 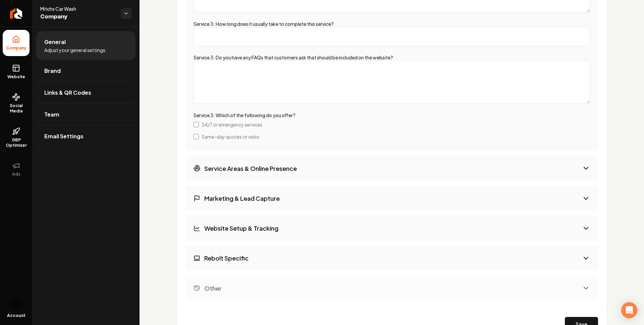 What do you see at coordinates (86, 71) in the screenshot?
I see `a: Brand` at bounding box center [86, 71].